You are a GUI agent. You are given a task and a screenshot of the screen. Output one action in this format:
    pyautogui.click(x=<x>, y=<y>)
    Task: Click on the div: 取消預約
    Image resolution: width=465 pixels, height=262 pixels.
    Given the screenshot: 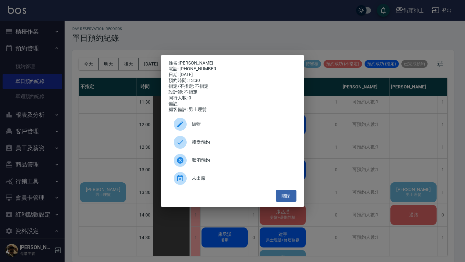 What is the action you would take?
    pyautogui.click(x=233, y=161)
    